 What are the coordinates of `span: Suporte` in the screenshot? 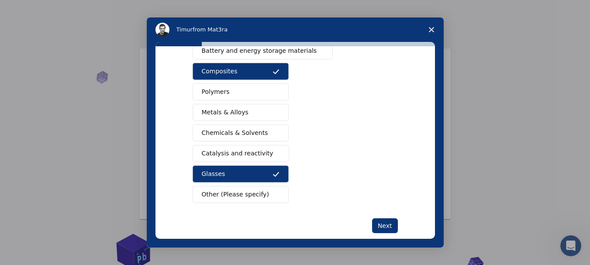 It's located at (33, 10).